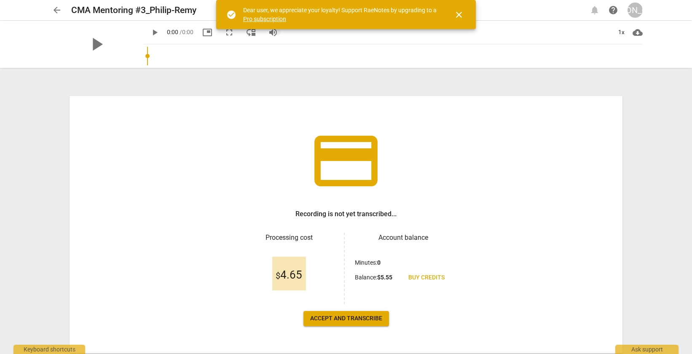 The width and height of the screenshot is (692, 354). I want to click on span: help, so click(613, 10).